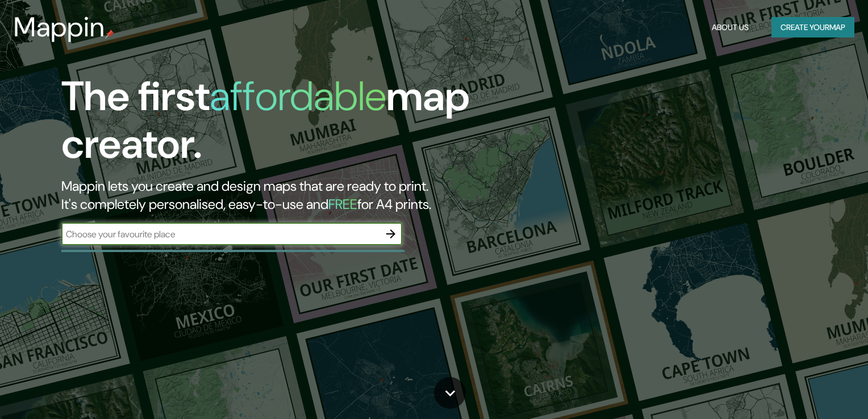 The width and height of the screenshot is (868, 419). What do you see at coordinates (220, 234) in the screenshot?
I see `input: Choose your favourite place` at bounding box center [220, 234].